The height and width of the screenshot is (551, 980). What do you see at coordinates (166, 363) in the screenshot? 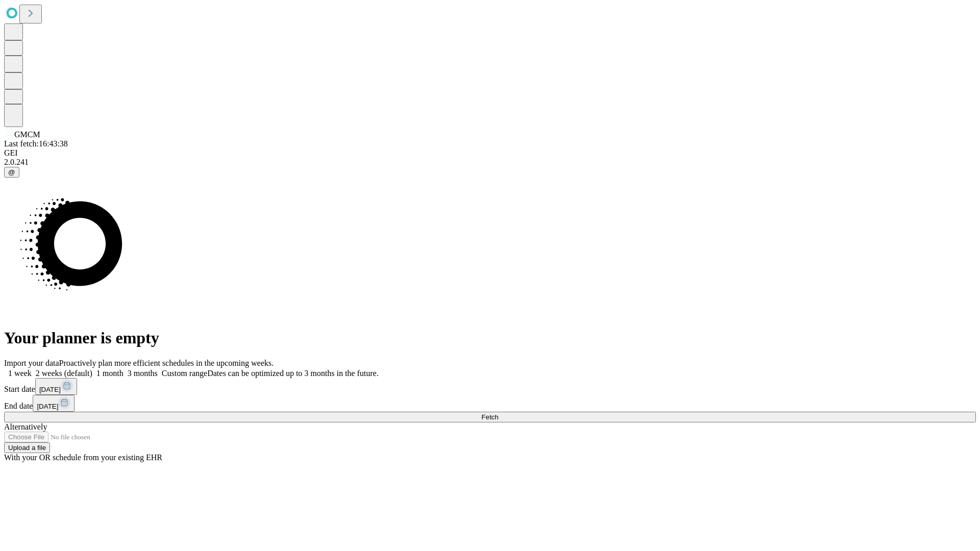
I see `span: Proactively plan more efficient schedules in the upcoming weeks.` at bounding box center [166, 363].